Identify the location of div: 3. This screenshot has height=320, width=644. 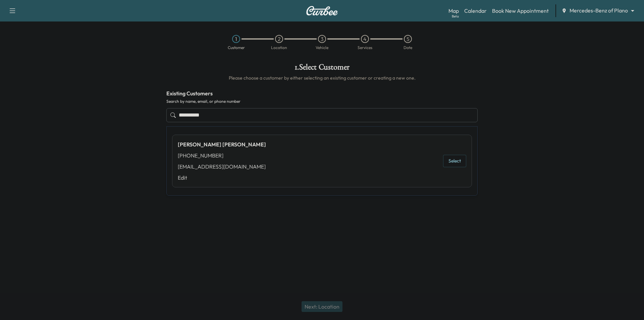
(322, 39).